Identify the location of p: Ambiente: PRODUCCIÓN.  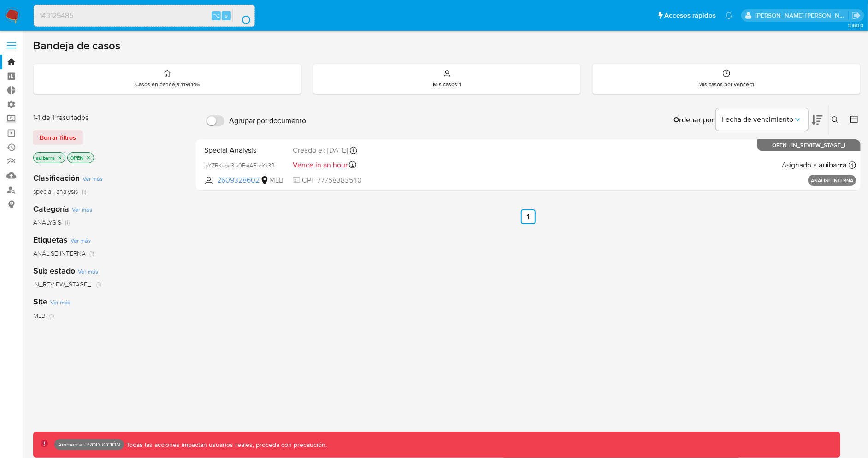
(89, 444).